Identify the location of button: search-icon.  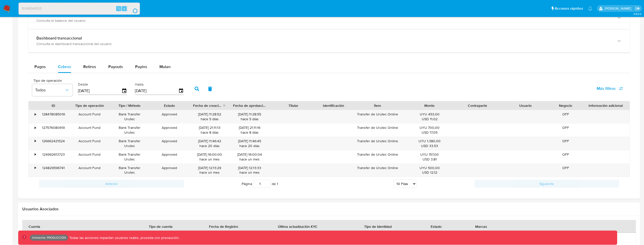
(132, 9).